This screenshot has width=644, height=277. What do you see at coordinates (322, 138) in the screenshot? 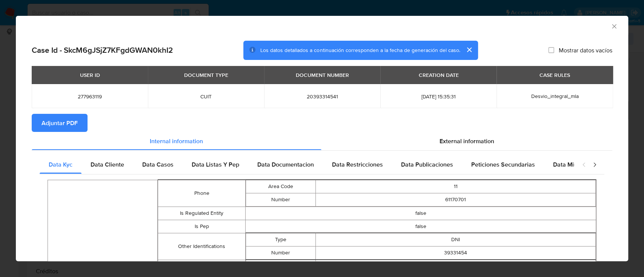
I see `div: closure-recommendation-modal` at bounding box center [322, 138].